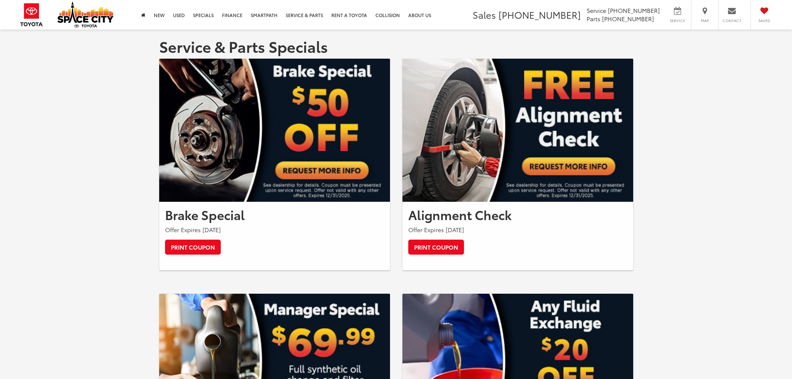  Describe the element at coordinates (274, 130) in the screenshot. I see `img: Brake Special` at that location.